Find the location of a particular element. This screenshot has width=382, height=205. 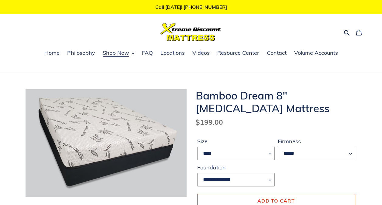

label: Foundation is located at coordinates (236, 167).